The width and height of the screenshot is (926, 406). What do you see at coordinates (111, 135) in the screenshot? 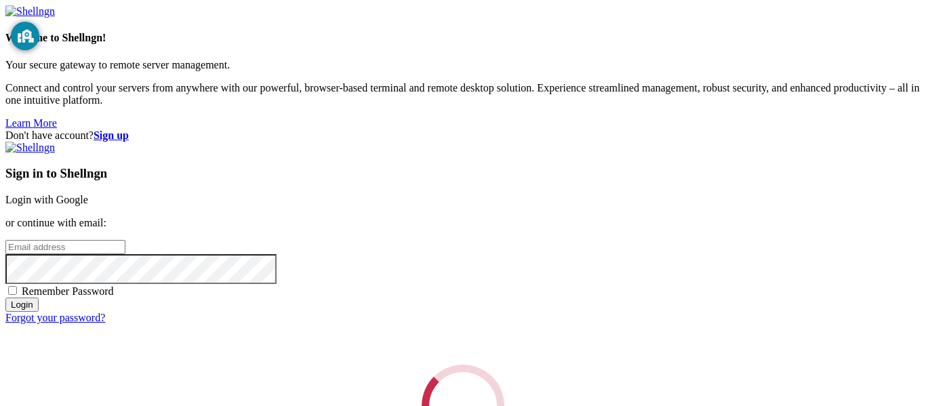
I see `strong: Sign up` at bounding box center [111, 135].